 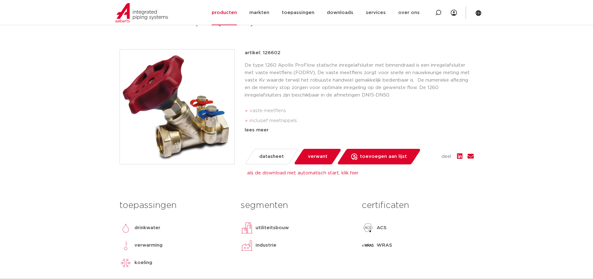 What do you see at coordinates (126, 263) in the screenshot?
I see `img: koeling` at bounding box center [126, 263].